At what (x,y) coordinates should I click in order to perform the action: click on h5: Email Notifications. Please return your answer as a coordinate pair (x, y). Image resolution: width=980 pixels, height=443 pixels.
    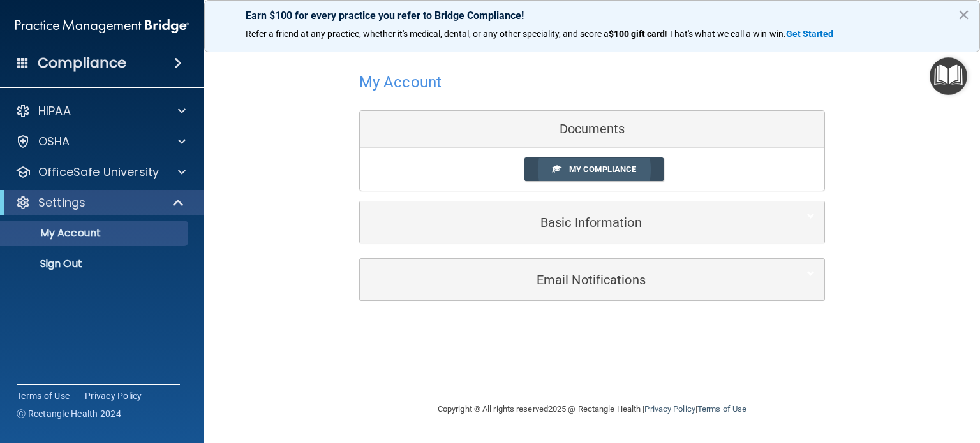
    Looking at the image, I should click on (572, 280).